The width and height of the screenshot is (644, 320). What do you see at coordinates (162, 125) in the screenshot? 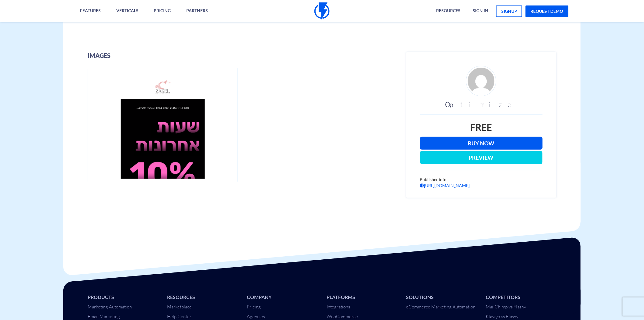
I see `img: Optimize - ברוכים הבאים מייל 2 - templates` at bounding box center [162, 125].